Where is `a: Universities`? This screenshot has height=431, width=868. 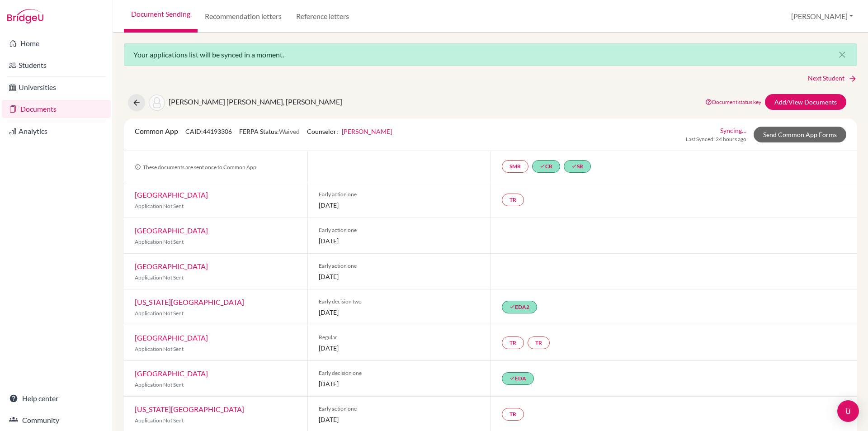
a: Universities is located at coordinates (56, 87).